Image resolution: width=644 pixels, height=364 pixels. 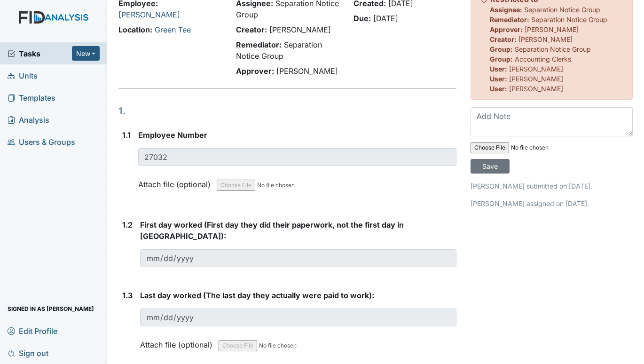 I want to click on span: Users & Groups, so click(x=42, y=142).